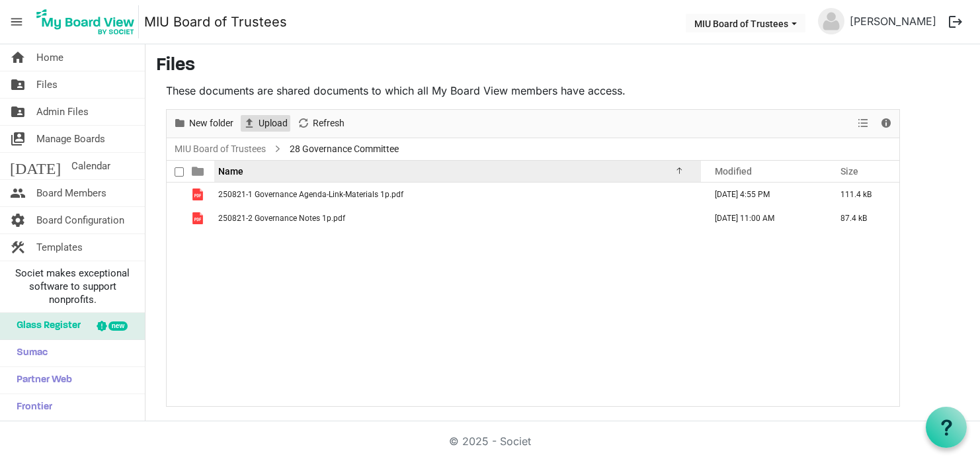 Image resolution: width=980 pixels, height=461 pixels. Describe the element at coordinates (886, 124) in the screenshot. I see `div: Details` at that location.